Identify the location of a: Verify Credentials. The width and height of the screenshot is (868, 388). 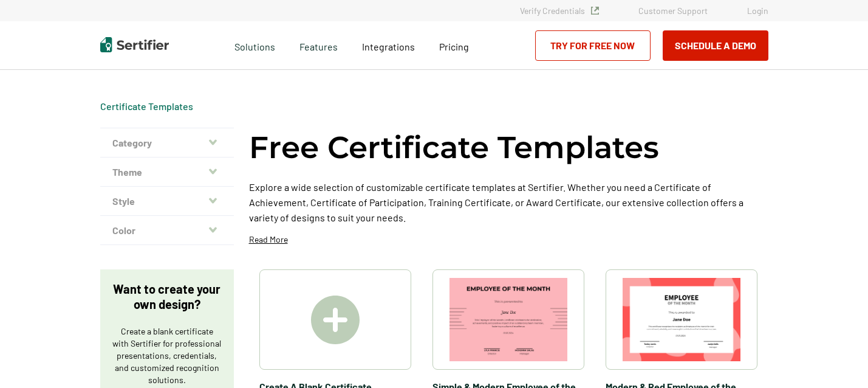
(559, 10).